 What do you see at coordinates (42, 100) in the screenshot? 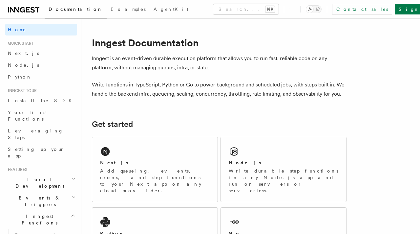
I see `span: Install the SDK` at bounding box center [42, 100].